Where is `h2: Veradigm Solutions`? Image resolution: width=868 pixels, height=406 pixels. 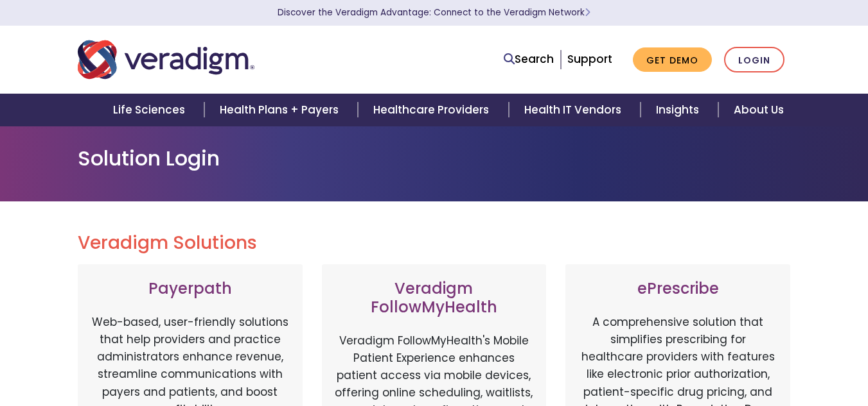
h2: Veradigm Solutions is located at coordinates (434, 243).